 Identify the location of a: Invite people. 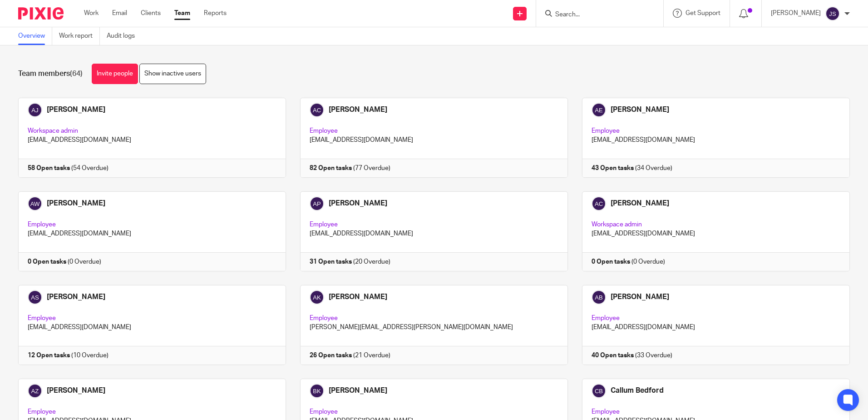
(115, 74).